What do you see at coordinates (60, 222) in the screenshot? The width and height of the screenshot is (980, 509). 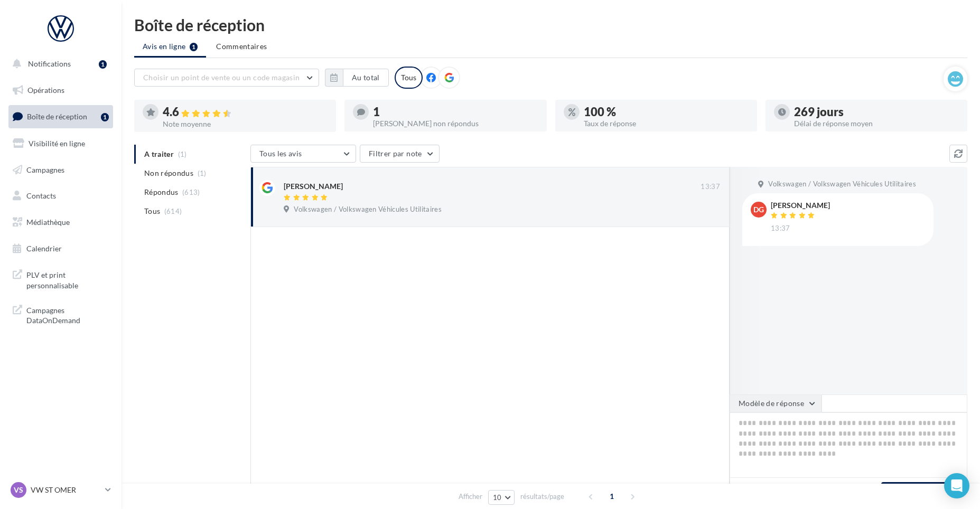 I see `a: Médiathèque` at bounding box center [60, 222].